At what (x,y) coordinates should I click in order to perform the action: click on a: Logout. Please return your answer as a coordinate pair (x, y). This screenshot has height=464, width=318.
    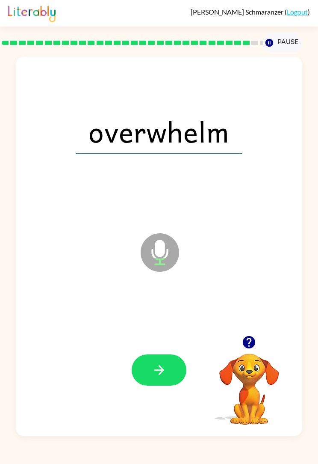
    Looking at the image, I should click on (297, 12).